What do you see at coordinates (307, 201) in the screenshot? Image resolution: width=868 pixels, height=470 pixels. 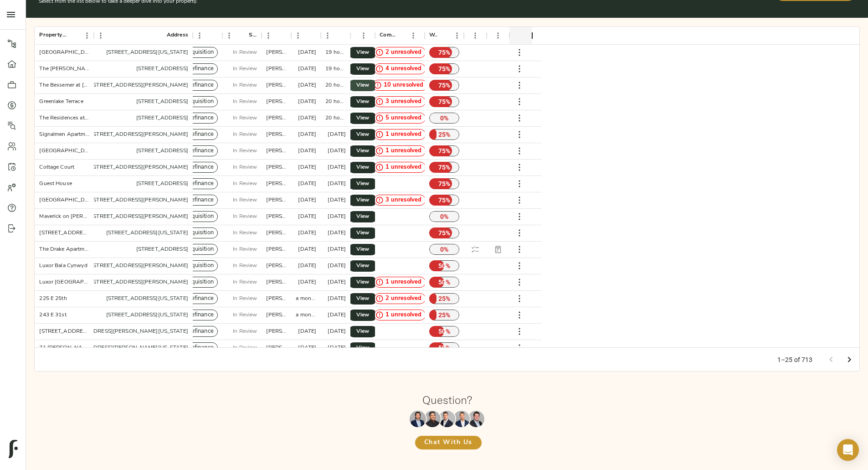 I see `div: 5 days ago` at bounding box center [307, 201].